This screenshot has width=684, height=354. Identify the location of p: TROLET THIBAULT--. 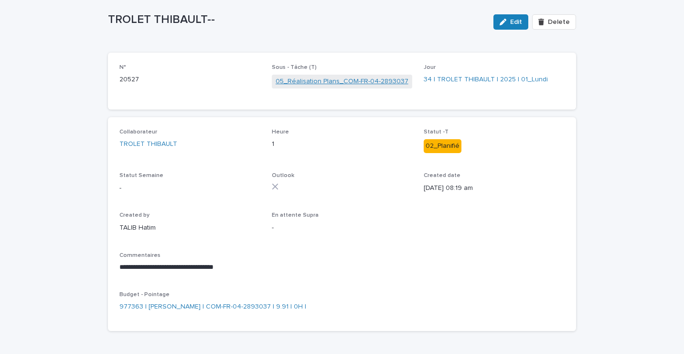
(297, 20).